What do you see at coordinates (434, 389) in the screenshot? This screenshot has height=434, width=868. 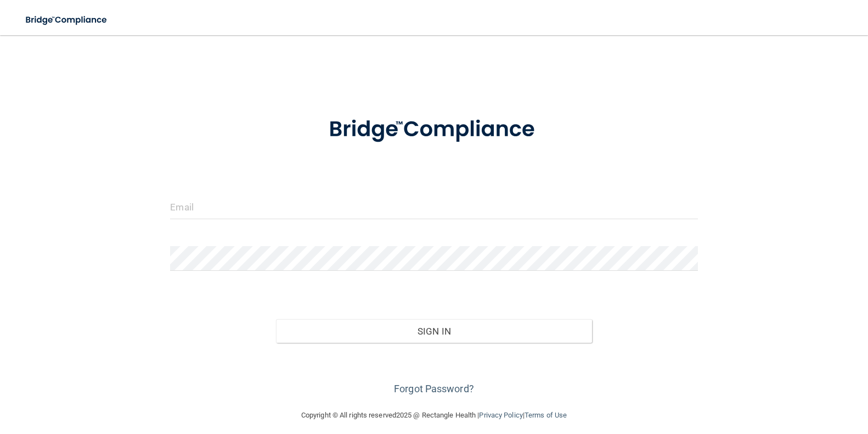 I see `a: Forgot Password?` at bounding box center [434, 389].